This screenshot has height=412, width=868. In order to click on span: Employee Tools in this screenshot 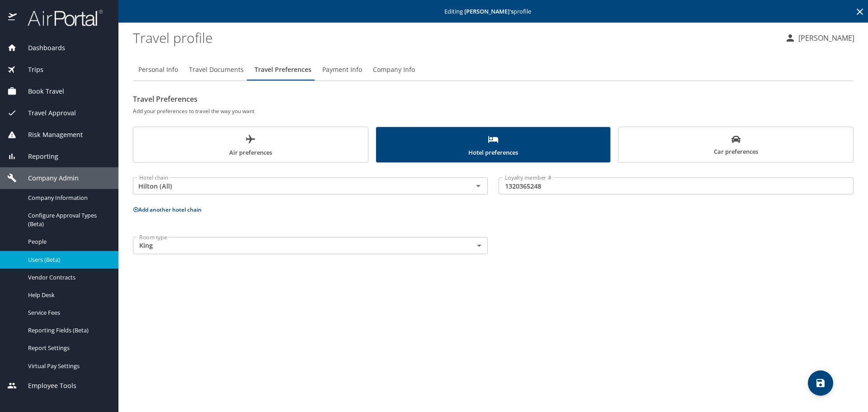, I will do `click(47, 386)`.